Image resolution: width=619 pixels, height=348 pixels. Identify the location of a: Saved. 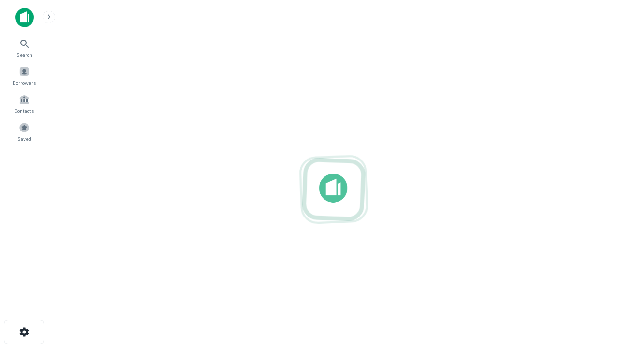
(24, 132).